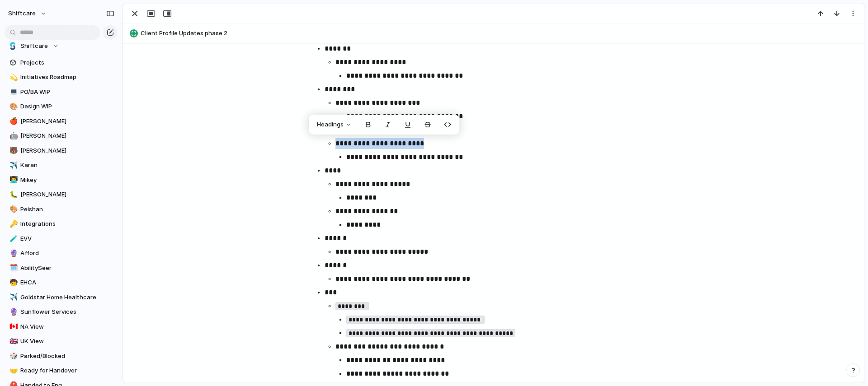 The height and width of the screenshot is (386, 868). I want to click on div: 🔮Afford, so click(61, 253).